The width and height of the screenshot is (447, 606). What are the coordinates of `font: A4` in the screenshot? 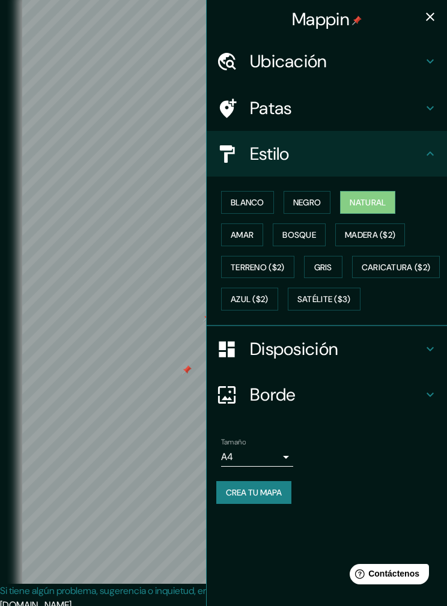 It's located at (227, 457).